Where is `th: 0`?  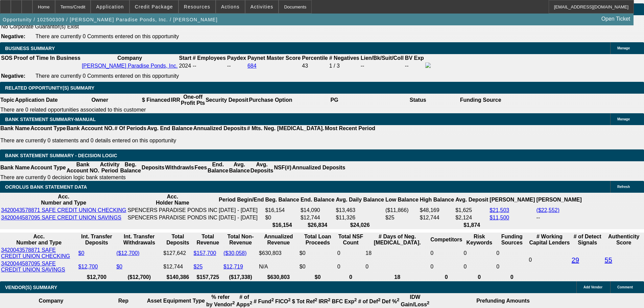
th: 0 is located at coordinates (446, 277).